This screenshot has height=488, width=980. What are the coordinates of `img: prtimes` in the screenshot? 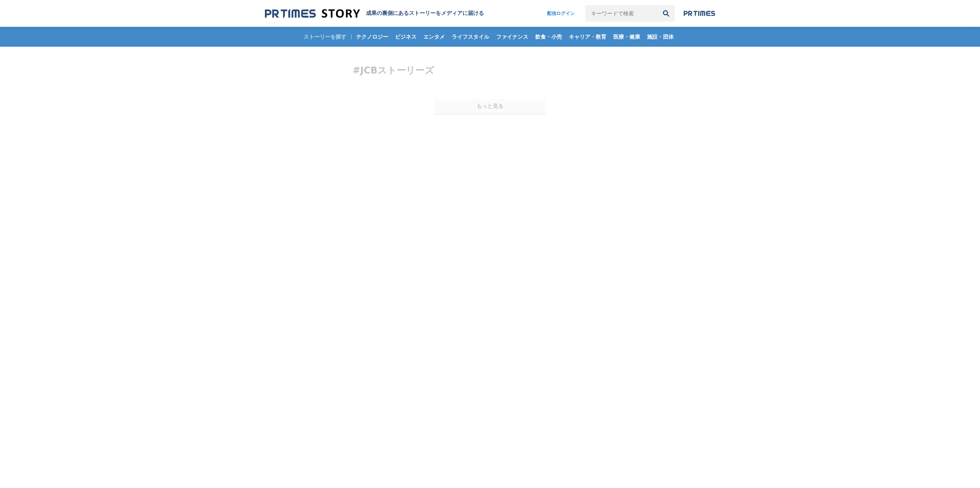 It's located at (700, 13).